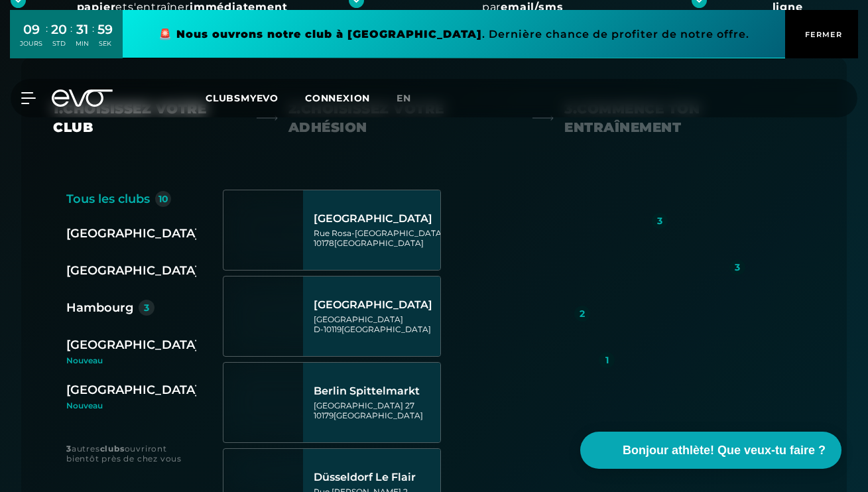 This screenshot has height=492, width=868. Describe the element at coordinates (59, 29) in the screenshot. I see `div: 20` at that location.